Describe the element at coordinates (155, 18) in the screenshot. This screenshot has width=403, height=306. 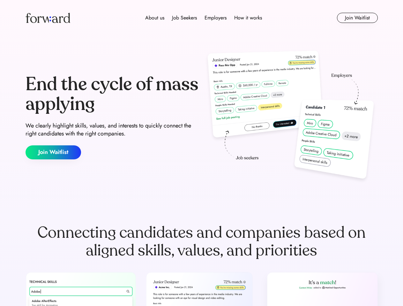
I see `div: About us` at that location.